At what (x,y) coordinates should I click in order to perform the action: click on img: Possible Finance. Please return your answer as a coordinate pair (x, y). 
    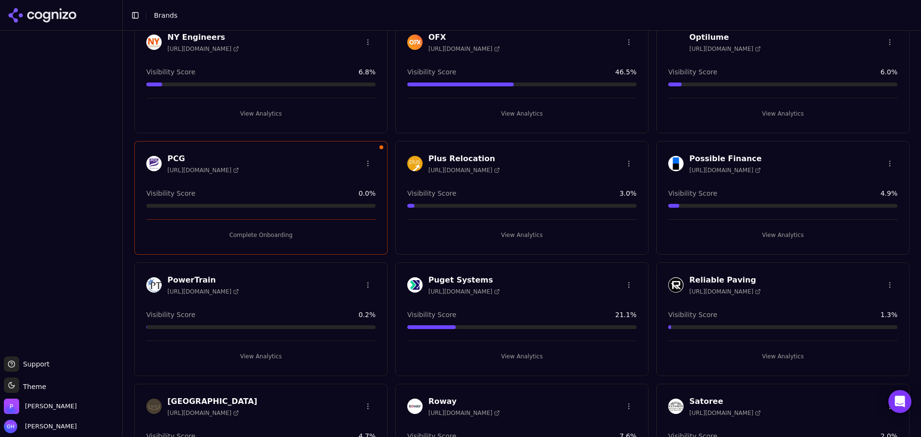
    Looking at the image, I should click on (676, 164).